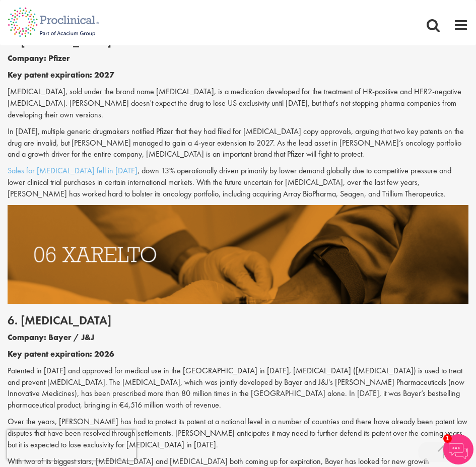 This screenshot has height=467, width=476. What do you see at coordinates (51, 337) in the screenshot?
I see `b: Company: Bayer / J&J` at bounding box center [51, 337].